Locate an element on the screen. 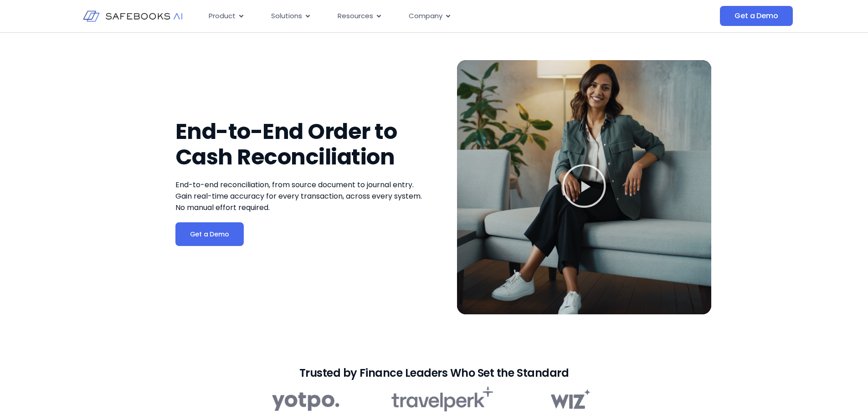 The width and height of the screenshot is (868, 415). nav: Menu is located at coordinates (415, 16).